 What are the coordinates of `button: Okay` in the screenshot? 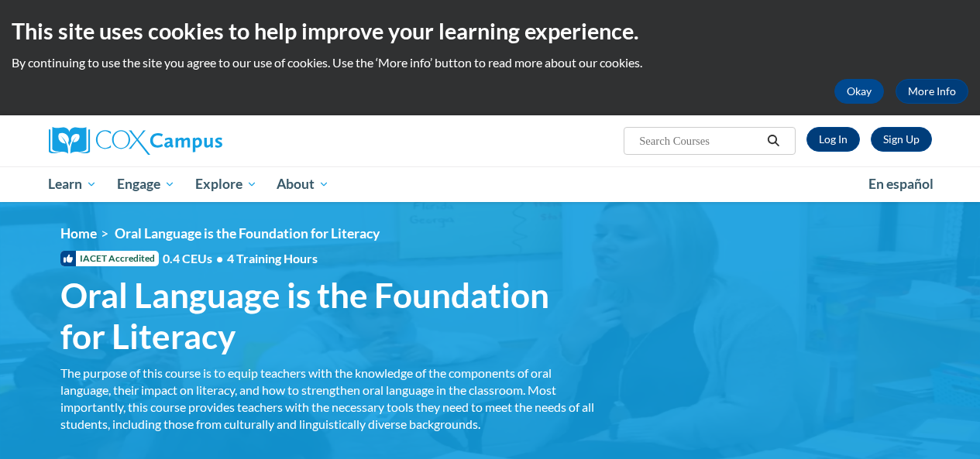 It's located at (859, 91).